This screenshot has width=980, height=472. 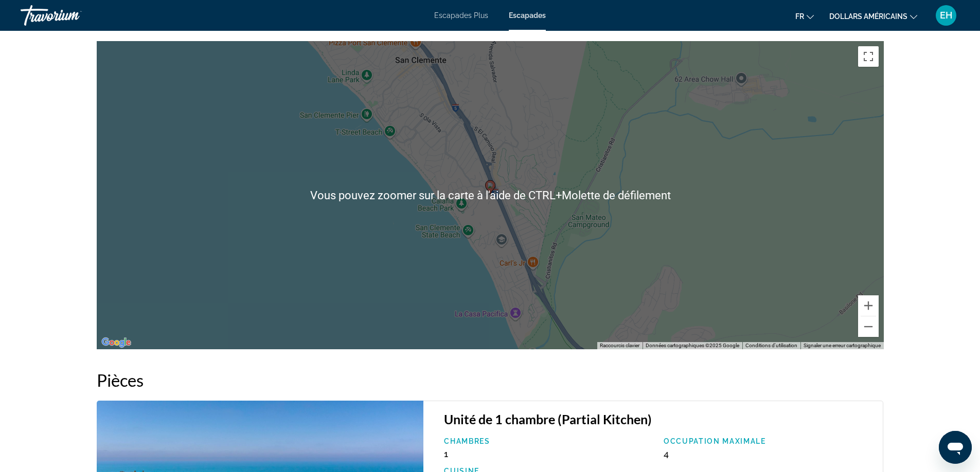 I want to click on font: EH, so click(x=946, y=15).